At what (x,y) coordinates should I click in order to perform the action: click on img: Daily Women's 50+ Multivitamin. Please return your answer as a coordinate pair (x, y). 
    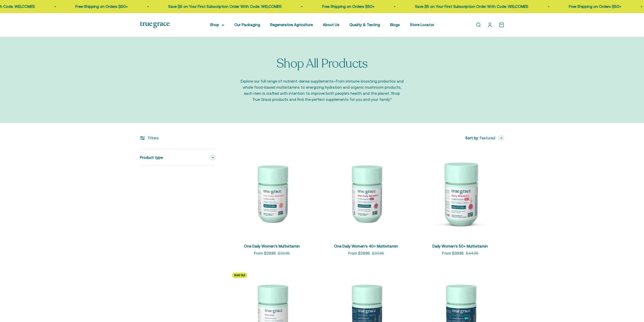
    Looking at the image, I should click on (460, 193).